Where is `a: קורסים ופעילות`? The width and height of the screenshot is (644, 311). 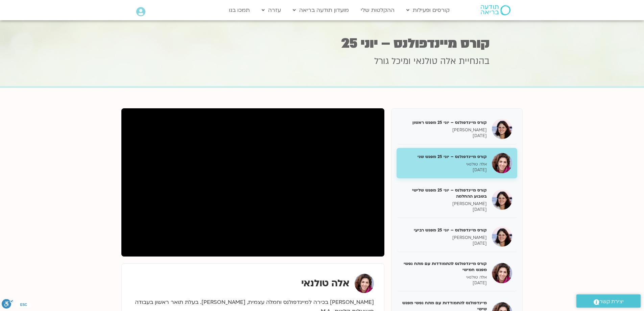 a: קורסים ופעילות is located at coordinates (429, 10).